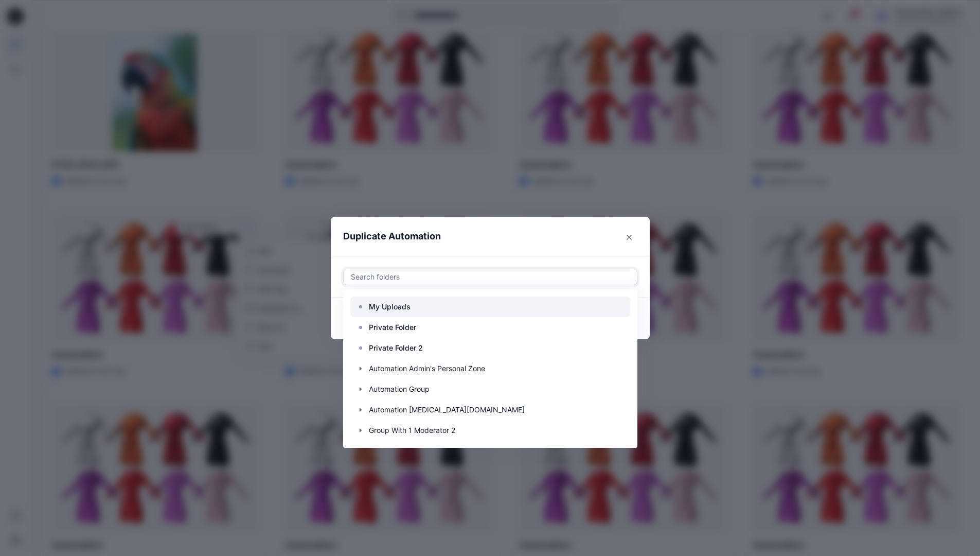  What do you see at coordinates (629, 237) in the screenshot?
I see `button: Close` at bounding box center [629, 237].